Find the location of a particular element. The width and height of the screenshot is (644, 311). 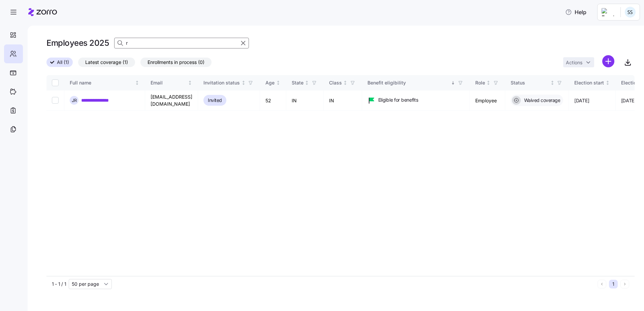

span: All (1) is located at coordinates (63, 62).